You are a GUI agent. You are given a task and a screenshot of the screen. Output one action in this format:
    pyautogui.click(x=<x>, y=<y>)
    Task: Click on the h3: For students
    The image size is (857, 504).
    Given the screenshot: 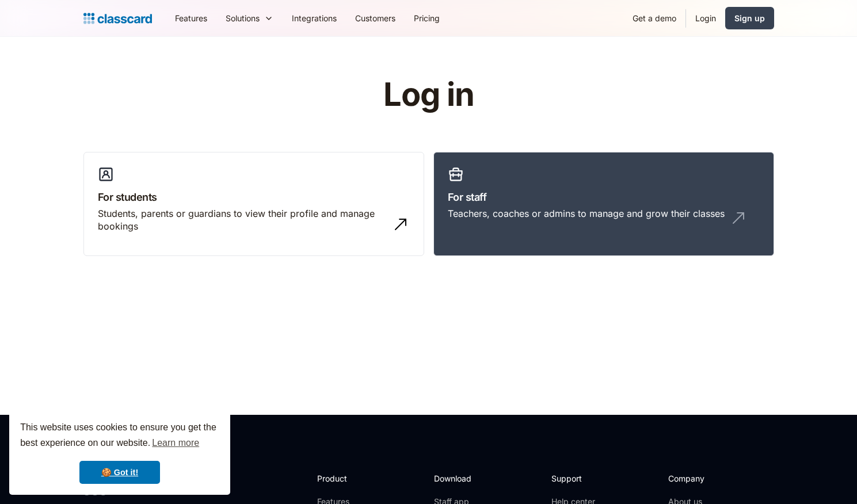 What is the action you would take?
    pyautogui.click(x=253, y=196)
    